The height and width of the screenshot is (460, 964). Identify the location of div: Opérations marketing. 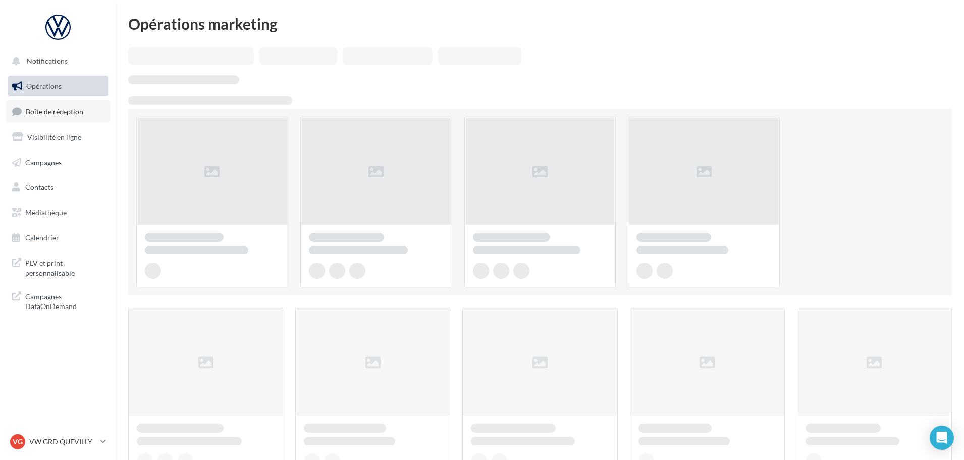
(540, 24).